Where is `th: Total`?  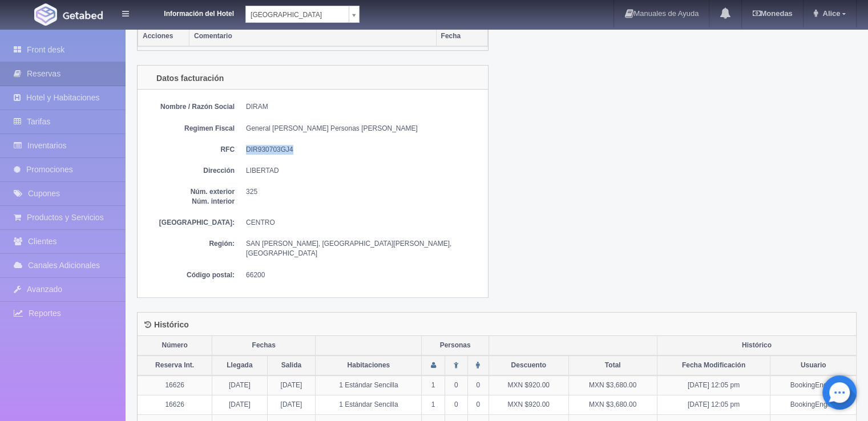 th: Total is located at coordinates (612, 365).